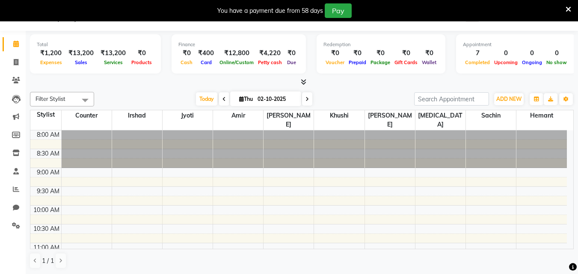  Describe the element at coordinates (381, 63) in the screenshot. I see `span: Package` at that location.